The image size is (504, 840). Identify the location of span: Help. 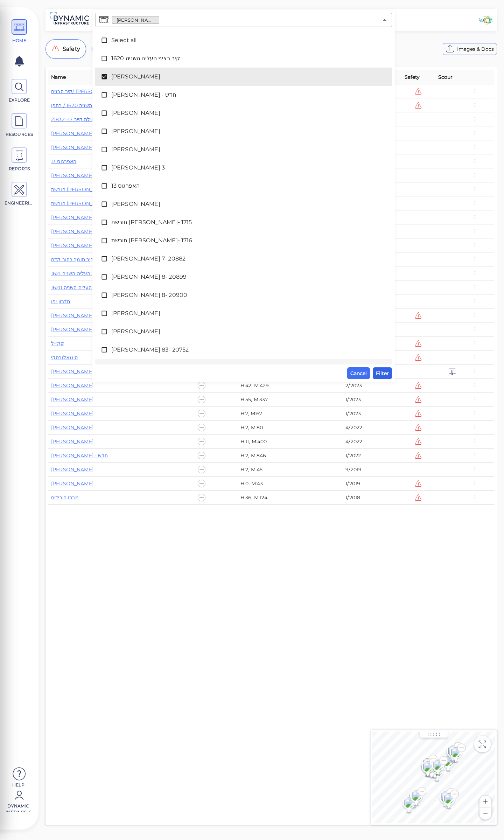
(18, 785).